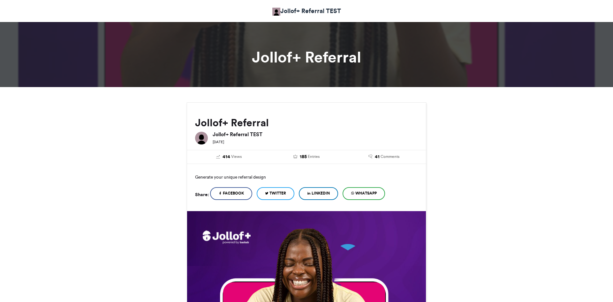 Image resolution: width=613 pixels, height=302 pixels. I want to click on a: Twitter, so click(275, 194).